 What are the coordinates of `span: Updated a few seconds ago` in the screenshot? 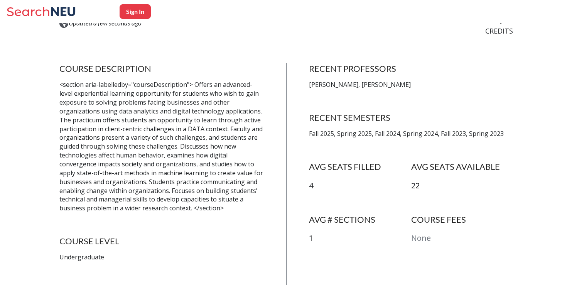 It's located at (105, 23).